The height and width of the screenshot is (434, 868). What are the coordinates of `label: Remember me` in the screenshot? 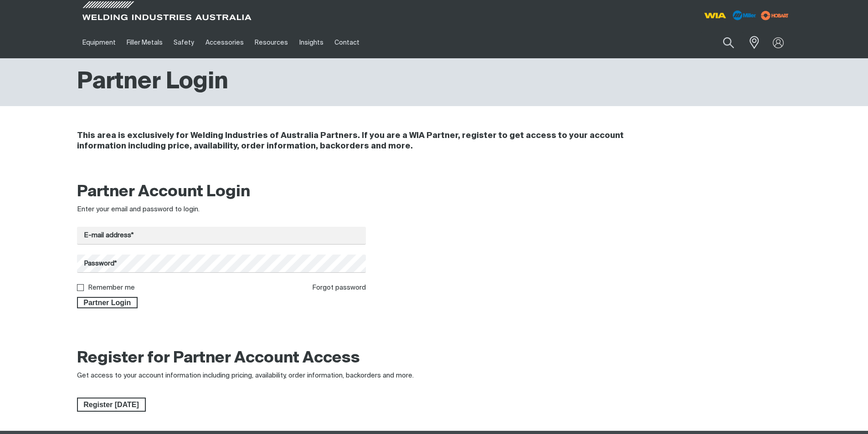 It's located at (111, 287).